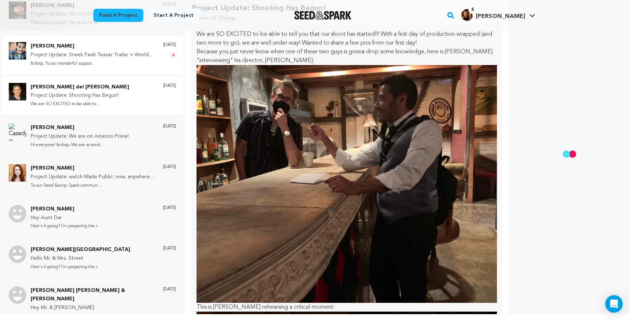  I want to click on div: Michael C.'s Profile, so click(493, 15).